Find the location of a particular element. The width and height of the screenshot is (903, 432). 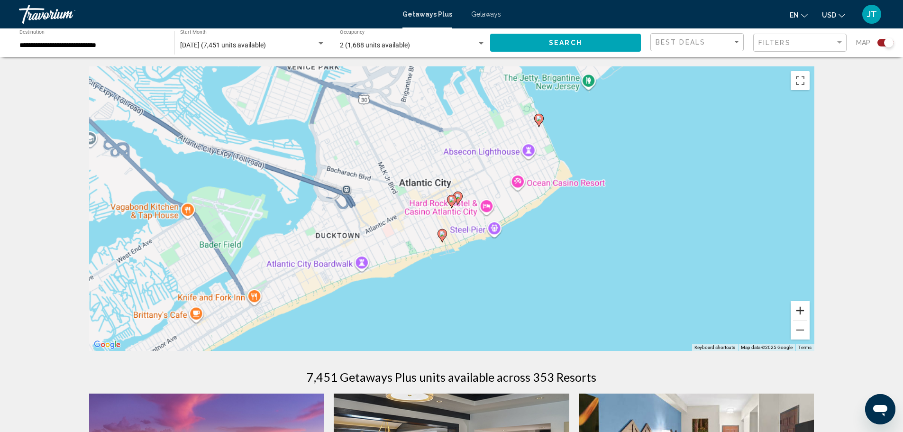

img: Google is located at coordinates (107, 345).